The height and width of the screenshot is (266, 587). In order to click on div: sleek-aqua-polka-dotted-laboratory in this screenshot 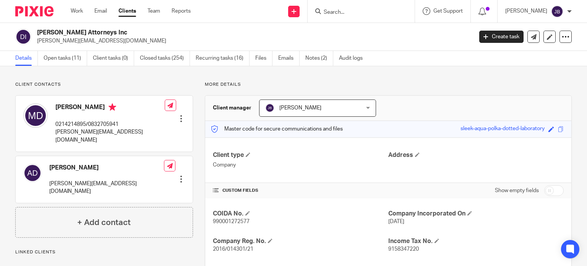, I will do `click(502, 129)`.